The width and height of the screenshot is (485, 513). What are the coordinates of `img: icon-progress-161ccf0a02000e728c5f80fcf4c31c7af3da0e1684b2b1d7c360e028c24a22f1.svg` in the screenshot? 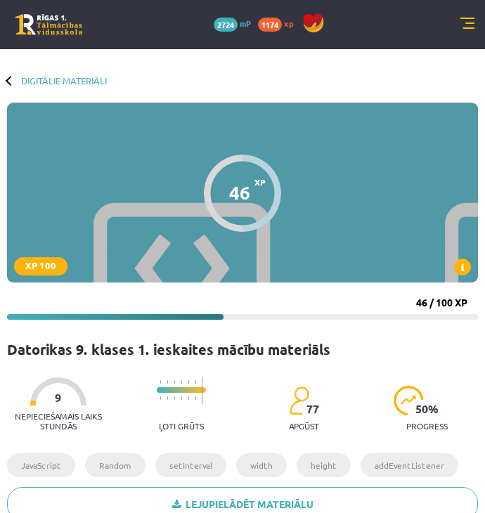 It's located at (408, 401).